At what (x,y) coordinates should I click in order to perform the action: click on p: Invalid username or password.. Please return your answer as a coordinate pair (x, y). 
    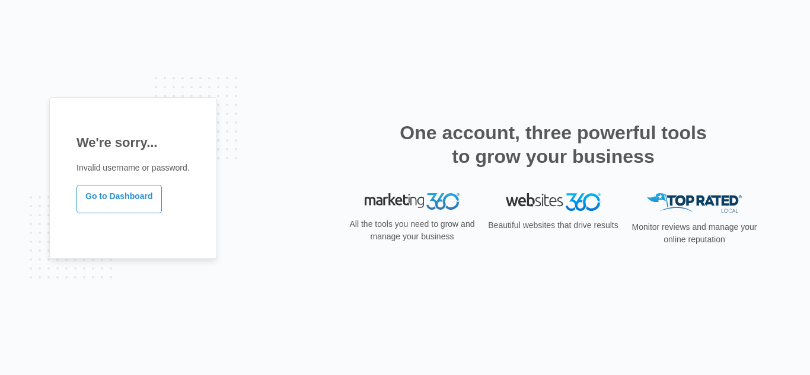
    Looking at the image, I should click on (133, 168).